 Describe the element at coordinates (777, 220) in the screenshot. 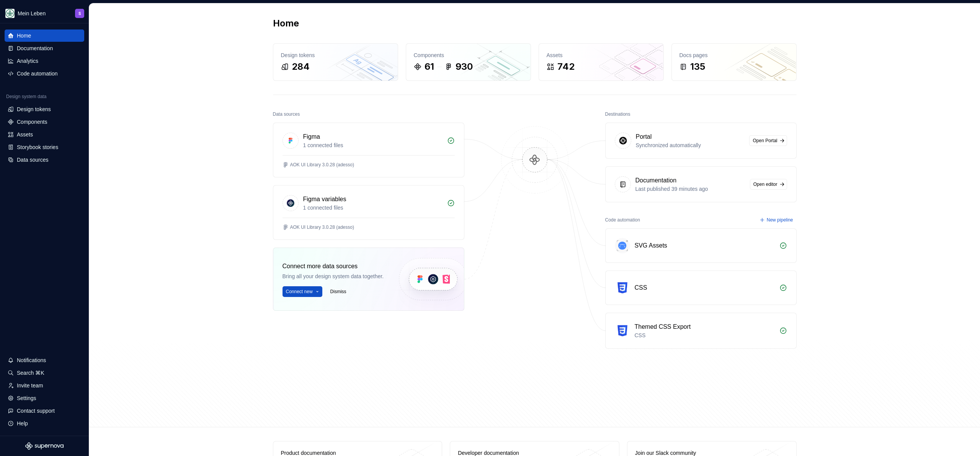

I see `button: New pipeline` at that location.